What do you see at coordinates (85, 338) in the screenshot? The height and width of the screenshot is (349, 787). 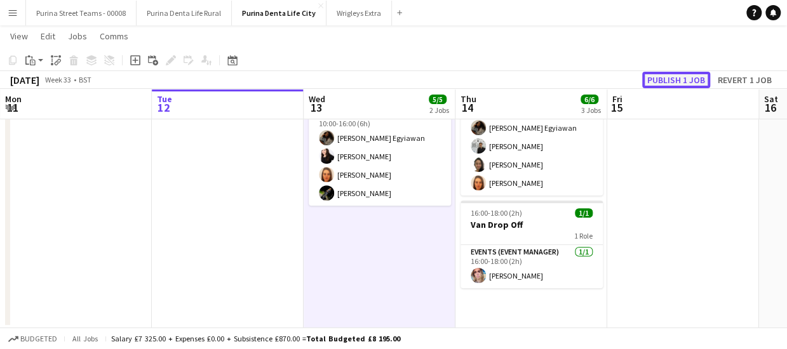 I see `span: All jobs` at bounding box center [85, 338].